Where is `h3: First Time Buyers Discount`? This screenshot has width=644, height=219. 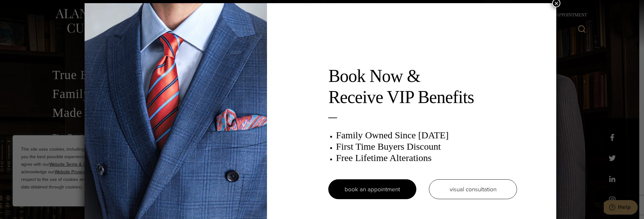
h3: First Time Buyers Discount is located at coordinates (426, 147).